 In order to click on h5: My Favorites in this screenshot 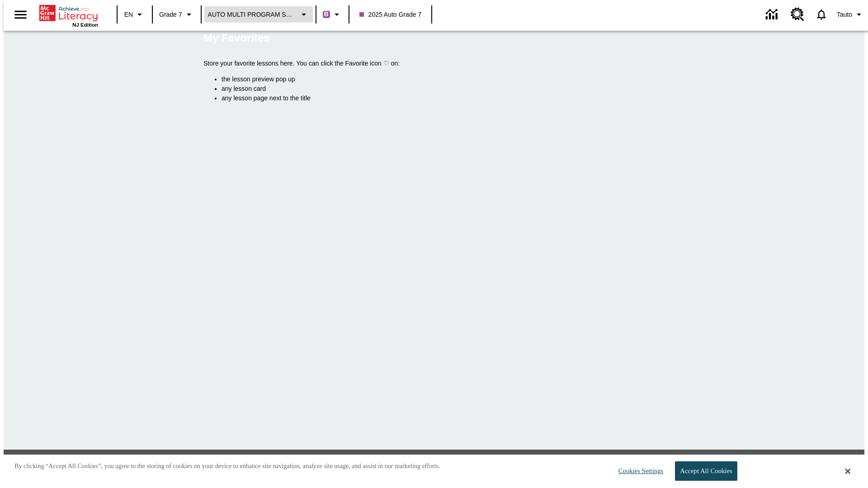, I will do `click(237, 38)`.